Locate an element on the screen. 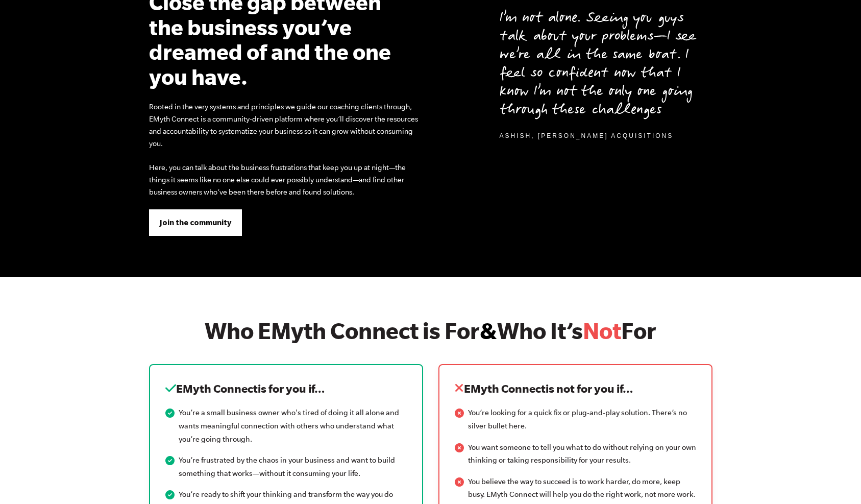  h2: Who EMyth Connect is For Who It’s For is located at coordinates (431, 330).